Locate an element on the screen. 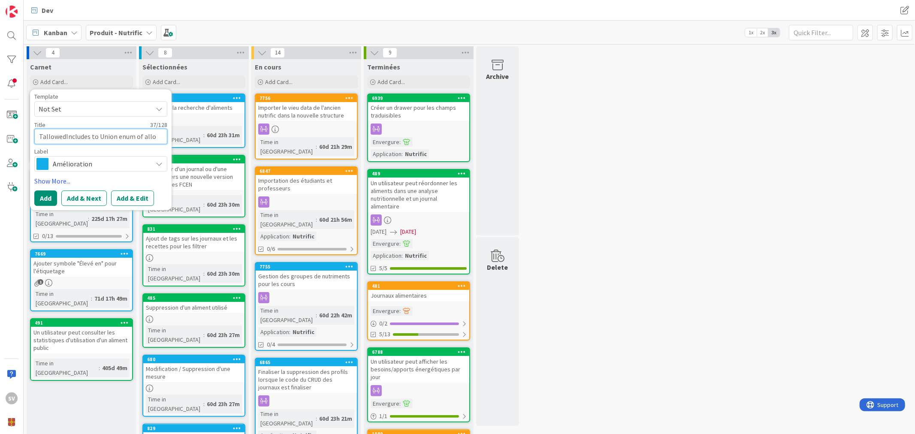  div: Un utilisateur peut afficher les besoins/apports énergétiques par jour is located at coordinates (419, 370).